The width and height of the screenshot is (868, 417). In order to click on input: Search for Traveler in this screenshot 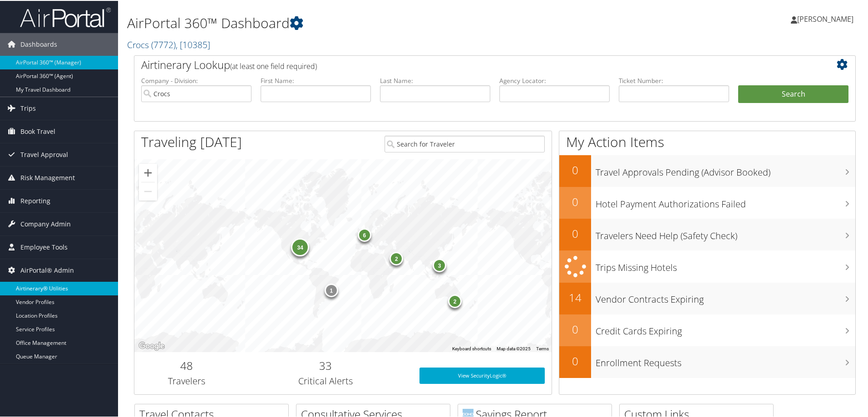, I will do `click(464, 143)`.